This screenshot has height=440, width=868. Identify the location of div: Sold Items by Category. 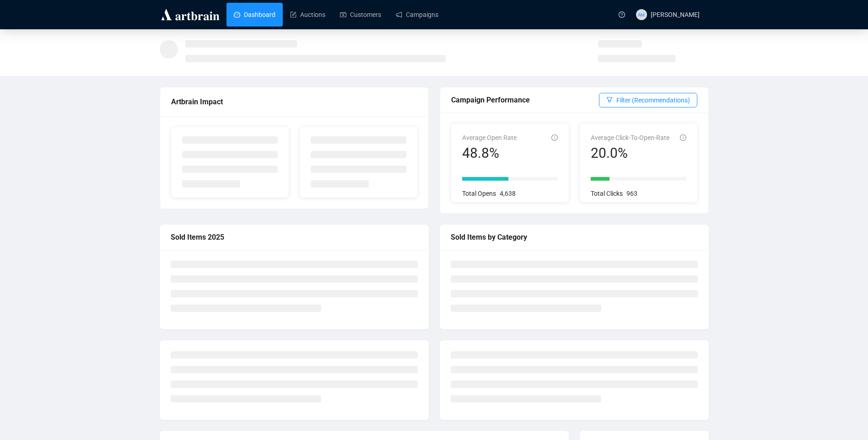
(574, 237).